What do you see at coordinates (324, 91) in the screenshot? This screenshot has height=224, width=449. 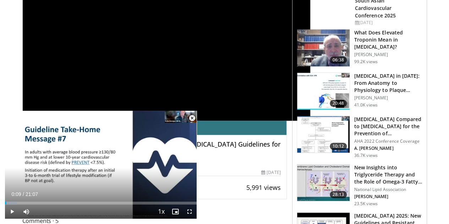 I see `img: 823da73b-7a00-425d-bb7f-45c8b03b10c3.150x105_q85_crop-smart_upscale.jpg` at bounding box center [324, 91].